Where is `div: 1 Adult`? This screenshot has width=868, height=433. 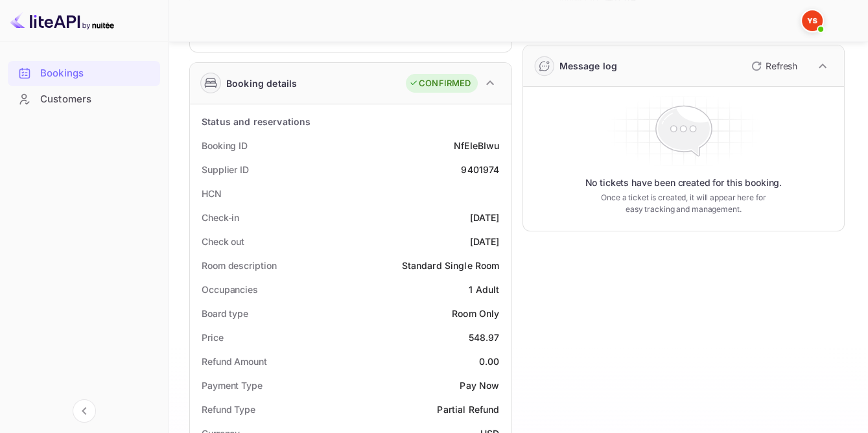
div: 1 Adult is located at coordinates (484, 289).